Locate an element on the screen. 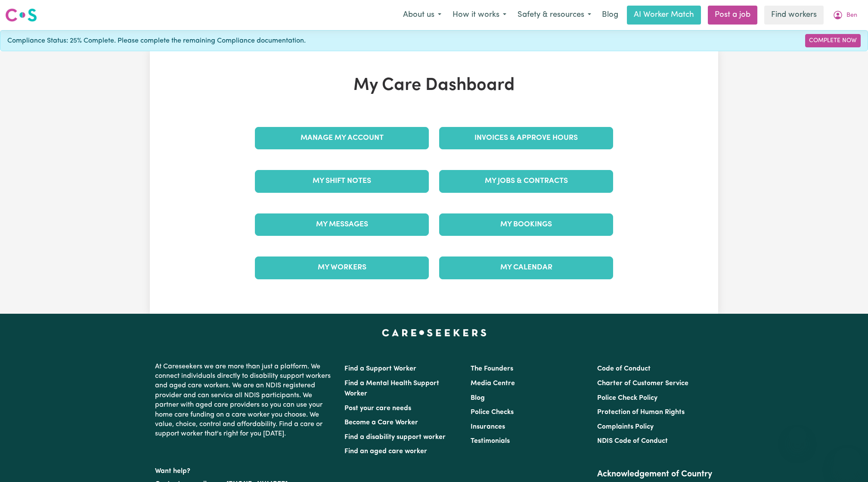 The height and width of the screenshot is (482, 868). p: Want help? is located at coordinates (245, 470).